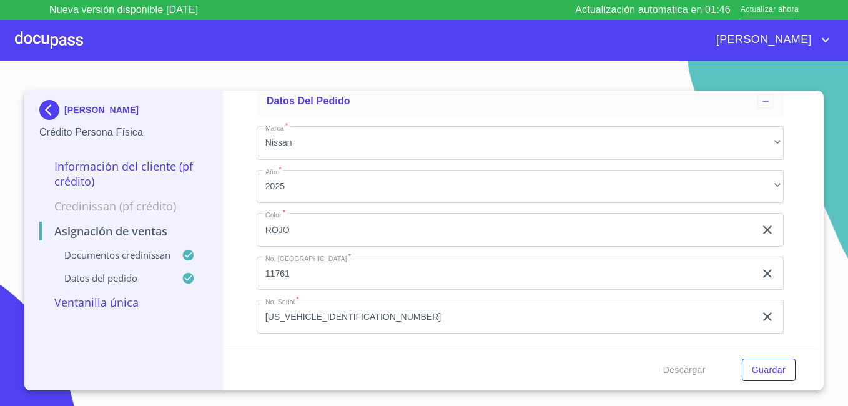  I want to click on img: Docupass spot blue, so click(52, 110).